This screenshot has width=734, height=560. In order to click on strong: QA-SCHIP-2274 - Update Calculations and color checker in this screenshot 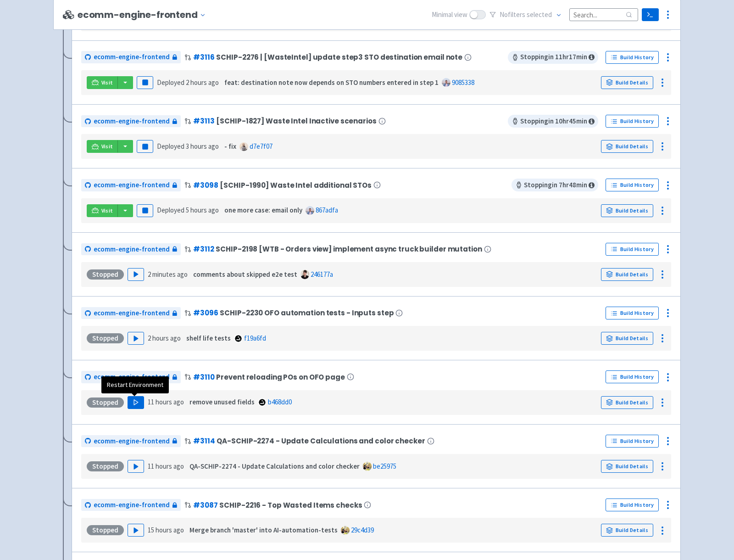, I will do `click(274, 466)`.